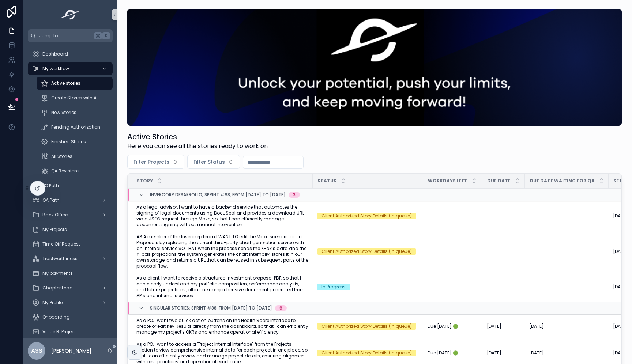 The width and height of the screenshot is (632, 364). What do you see at coordinates (70, 54) in the screenshot?
I see `a: Dashboard` at bounding box center [70, 54].